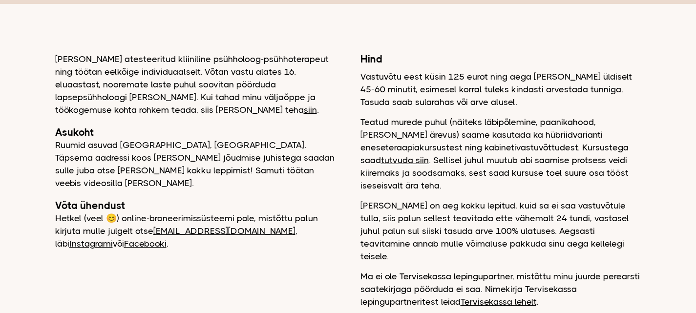  Describe the element at coordinates (498, 302) in the screenshot. I see `a: Tervisekassa lehelt` at that location.